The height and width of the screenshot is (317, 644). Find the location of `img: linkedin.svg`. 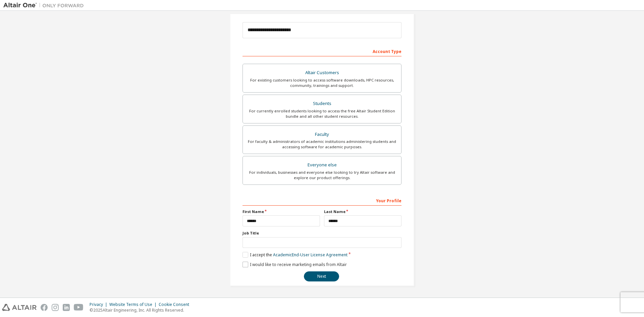

img: linkedin.svg is located at coordinates (66, 307).